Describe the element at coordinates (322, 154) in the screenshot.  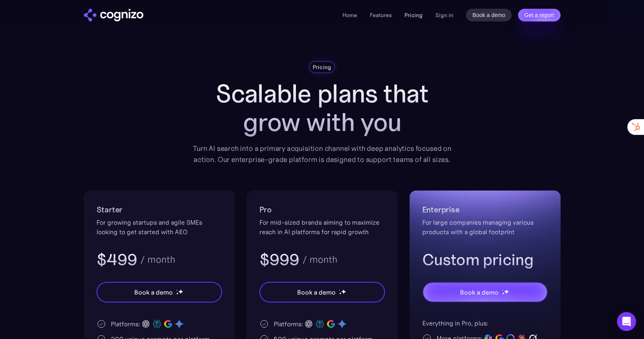
I see `div: Turn AI search into a primary acquisition channel with deep analytics focused on action. Our ente...` at that location.